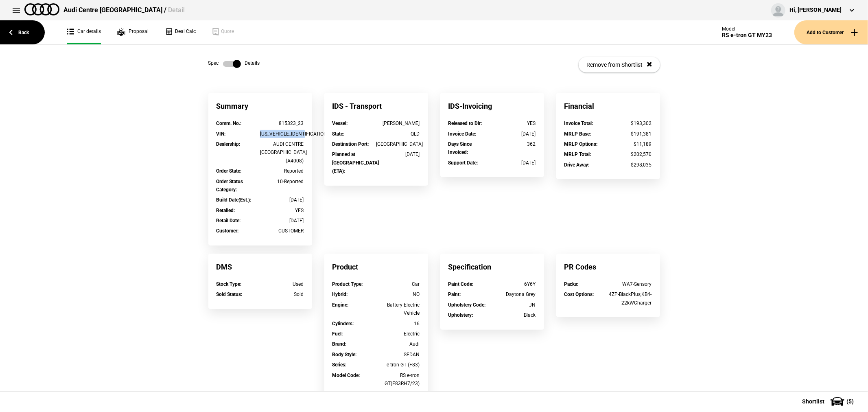 The image size is (868, 412). Describe the element at coordinates (376, 106) in the screenshot. I see `div: IDS - Transport` at that location.